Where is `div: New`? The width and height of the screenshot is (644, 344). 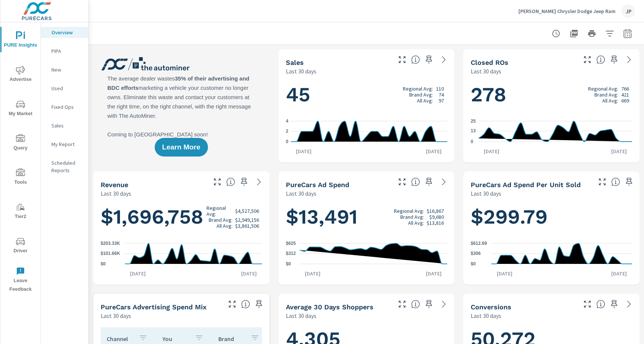 div: New is located at coordinates (65, 70).